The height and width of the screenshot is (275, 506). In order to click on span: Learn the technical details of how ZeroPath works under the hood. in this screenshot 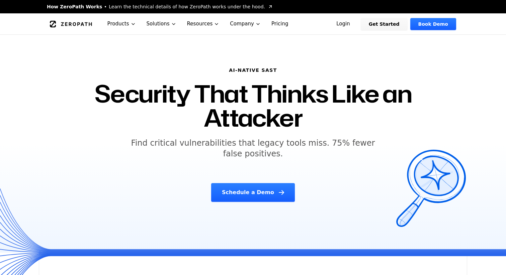, I will do `click(187, 7)`.